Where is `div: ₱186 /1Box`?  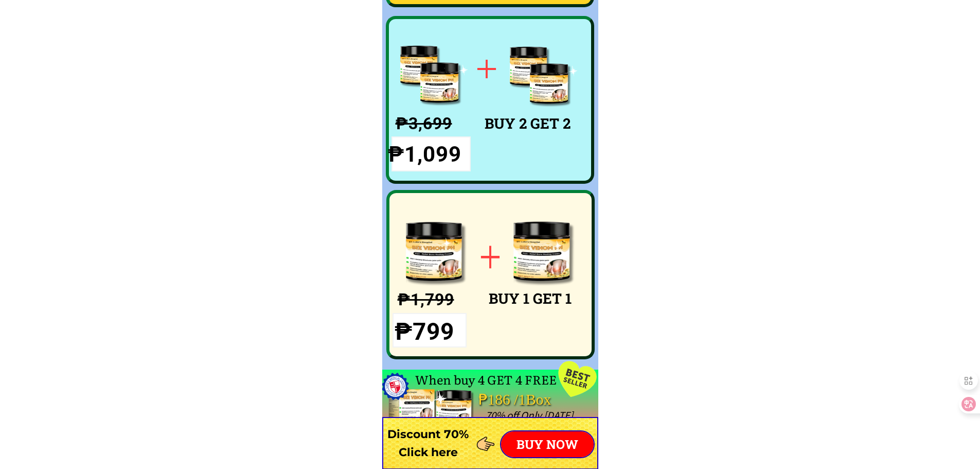
div: ₱186 /1Box is located at coordinates (529, 399).